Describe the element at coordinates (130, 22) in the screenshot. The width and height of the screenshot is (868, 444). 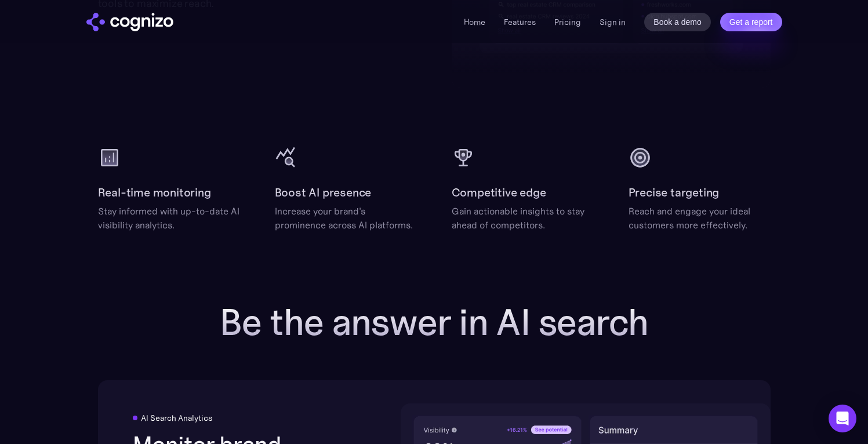
I see `img: cognizo logo` at that location.